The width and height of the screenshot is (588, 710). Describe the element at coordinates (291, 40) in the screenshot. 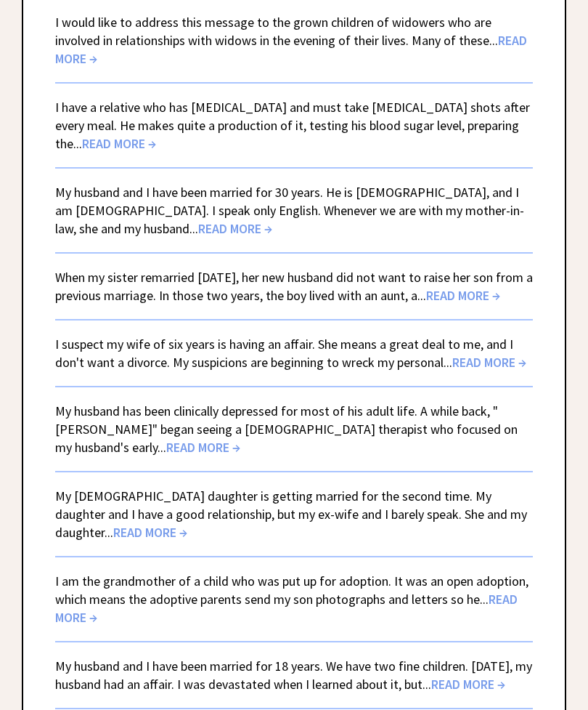

I see `a: I would like to address this message to the grown children of widowers who are involved in relati...` at that location.